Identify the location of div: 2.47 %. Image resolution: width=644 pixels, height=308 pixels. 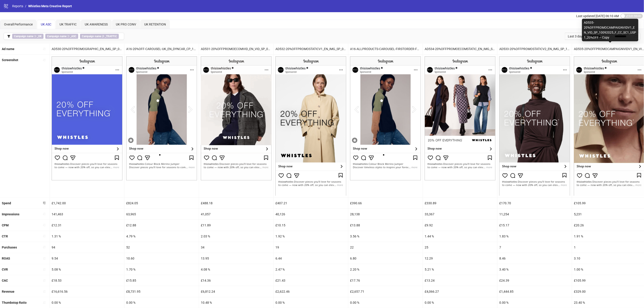
(311, 270).